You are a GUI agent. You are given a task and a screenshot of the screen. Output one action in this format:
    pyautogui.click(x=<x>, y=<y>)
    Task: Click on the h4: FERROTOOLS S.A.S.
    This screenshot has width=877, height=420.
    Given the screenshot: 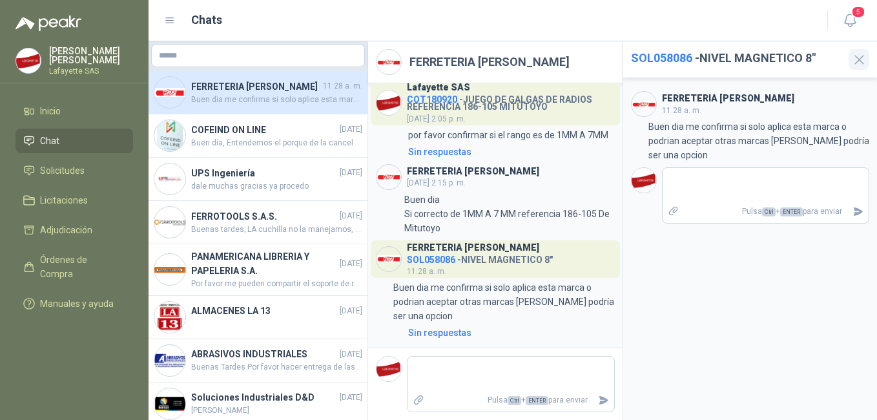 What is the action you would take?
    pyautogui.click(x=264, y=216)
    